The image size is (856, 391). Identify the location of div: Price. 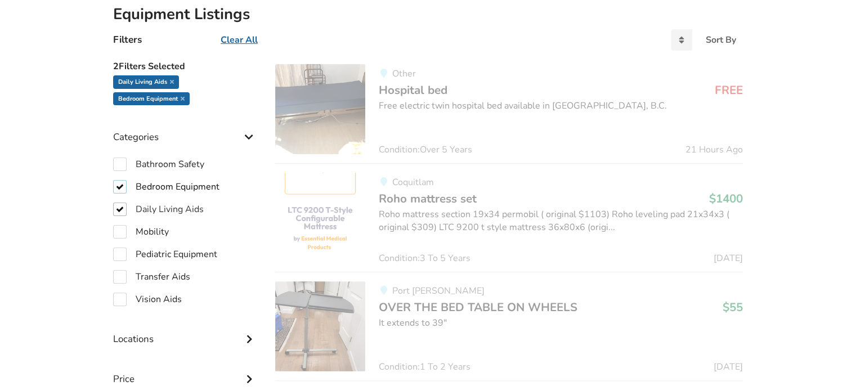
(185, 370).